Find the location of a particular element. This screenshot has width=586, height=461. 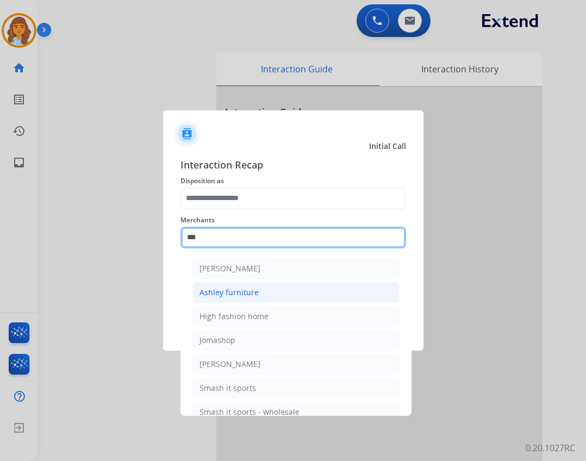

div: Ashley furniture is located at coordinates (229, 292).